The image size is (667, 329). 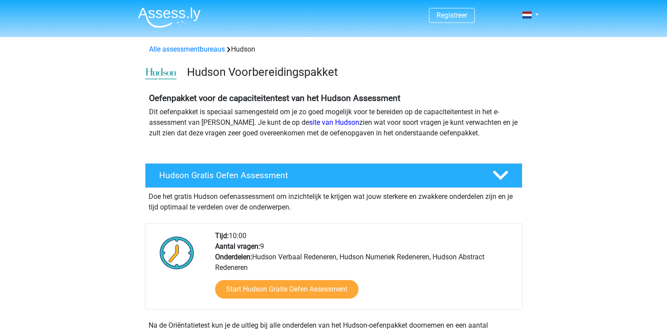 I want to click on a: Registreer, so click(x=452, y=15).